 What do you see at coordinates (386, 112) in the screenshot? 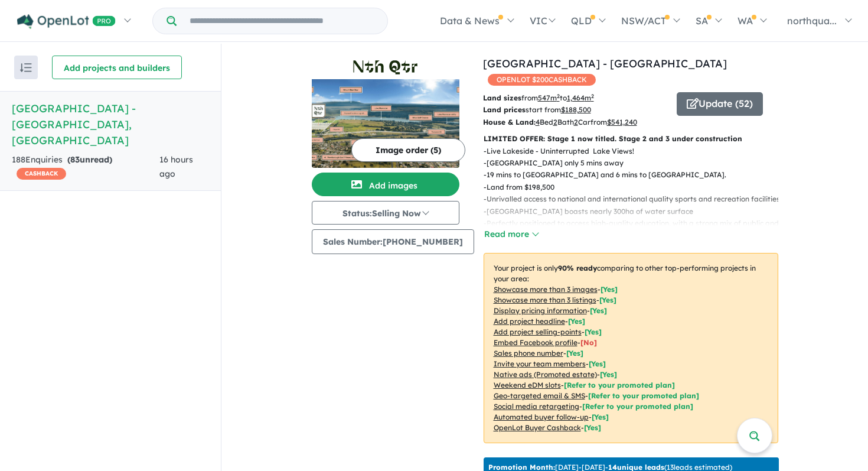
I see `a: Nth Qtr Estate - Newborough LogoNth Qtr Estate - Newborough` at bounding box center [386, 112].